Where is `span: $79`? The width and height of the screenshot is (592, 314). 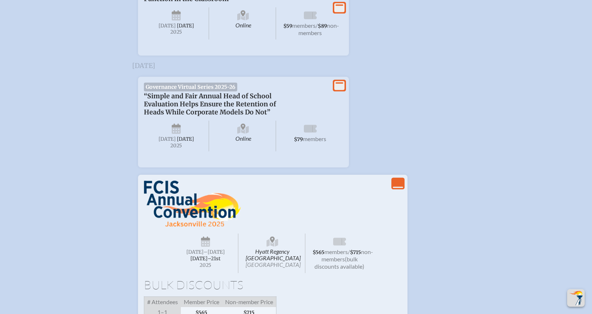 span: $79 is located at coordinates (298, 139).